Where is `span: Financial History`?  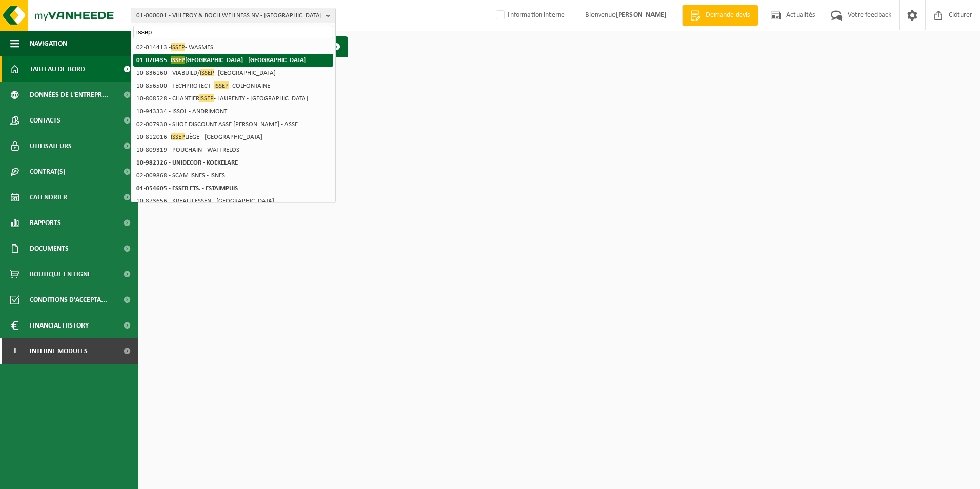
span: Financial History is located at coordinates (59, 326).